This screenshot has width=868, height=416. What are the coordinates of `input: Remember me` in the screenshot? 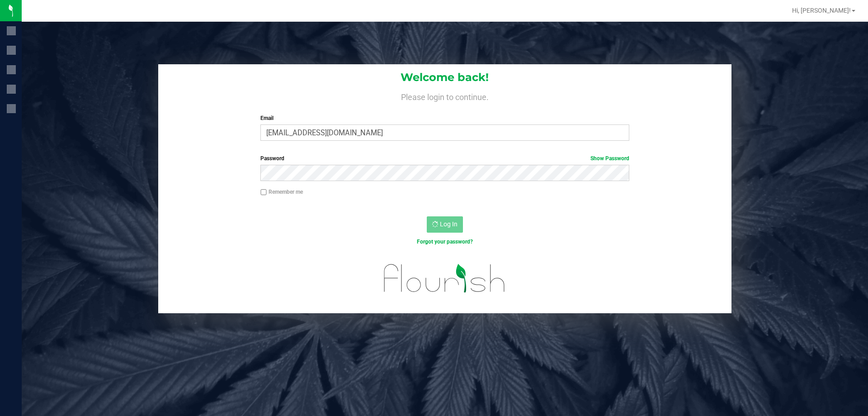 It's located at (263, 192).